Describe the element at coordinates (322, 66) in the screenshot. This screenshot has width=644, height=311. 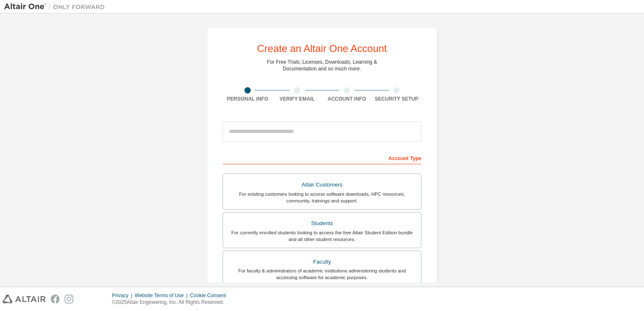
I see `div: For Free Trials, Licenses, Downloads, Learning & Documentation and so much more.` at that location.